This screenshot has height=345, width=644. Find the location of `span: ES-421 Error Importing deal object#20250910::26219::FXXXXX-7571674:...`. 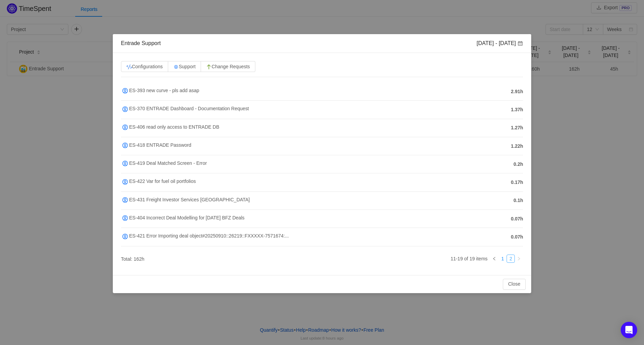

span: ES-421 Error Importing deal object#20250910::26219::FXXXXX-7571674:... is located at coordinates (205, 236).